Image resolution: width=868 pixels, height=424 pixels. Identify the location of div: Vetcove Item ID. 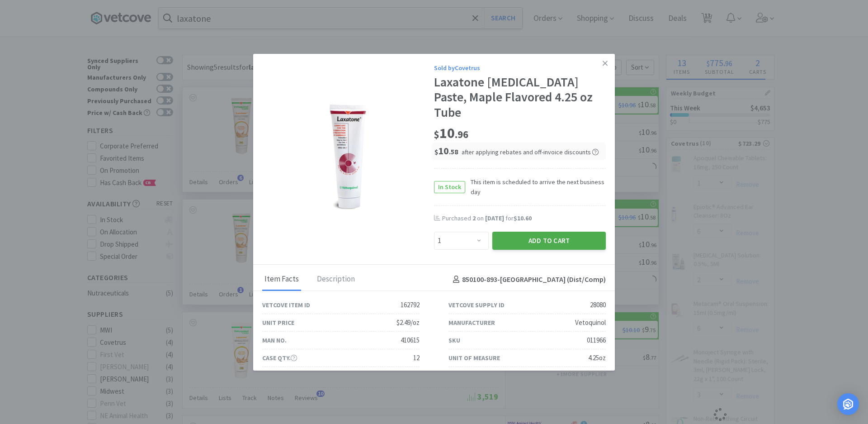
(286, 304).